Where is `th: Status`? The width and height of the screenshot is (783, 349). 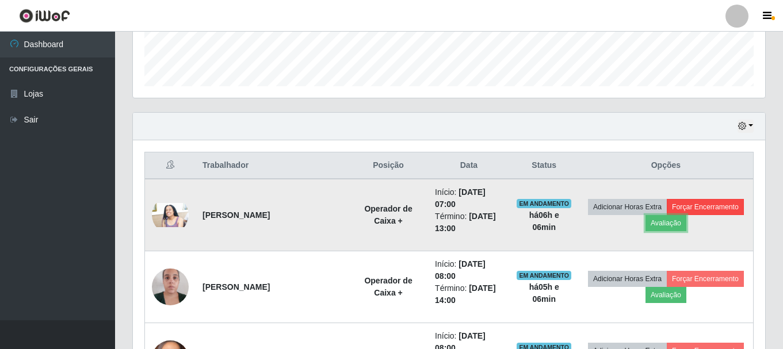 th: Status is located at coordinates (544, 166).